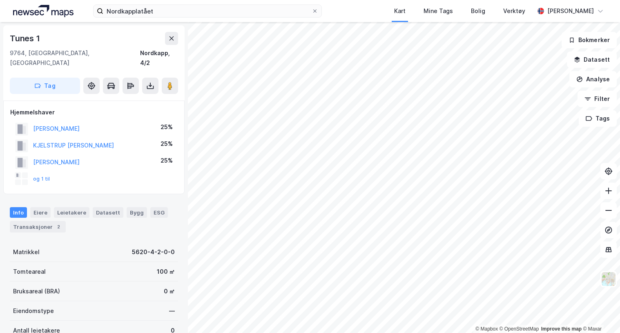 The image size is (620, 333). What do you see at coordinates (400, 11) in the screenshot?
I see `div: Kart` at bounding box center [400, 11].